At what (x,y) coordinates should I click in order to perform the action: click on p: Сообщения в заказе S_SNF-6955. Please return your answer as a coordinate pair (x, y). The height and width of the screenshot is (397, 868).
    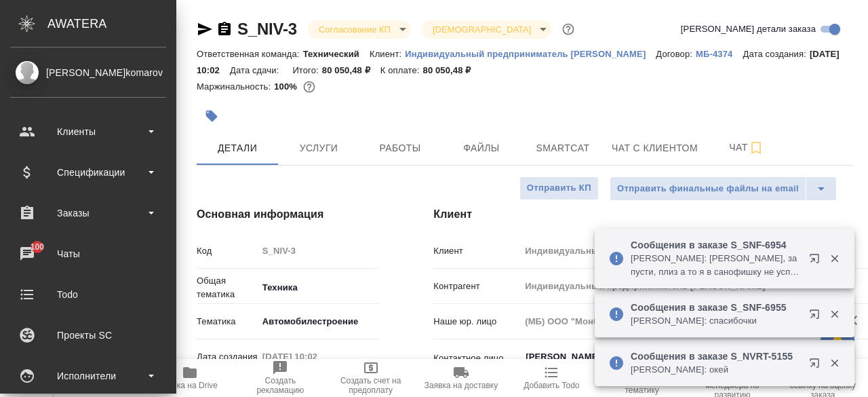
    Looking at the image, I should click on (715, 307).